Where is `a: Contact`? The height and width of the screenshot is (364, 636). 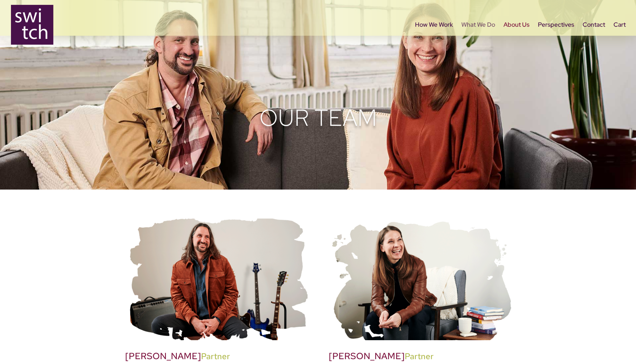
a: Contact is located at coordinates (594, 36).